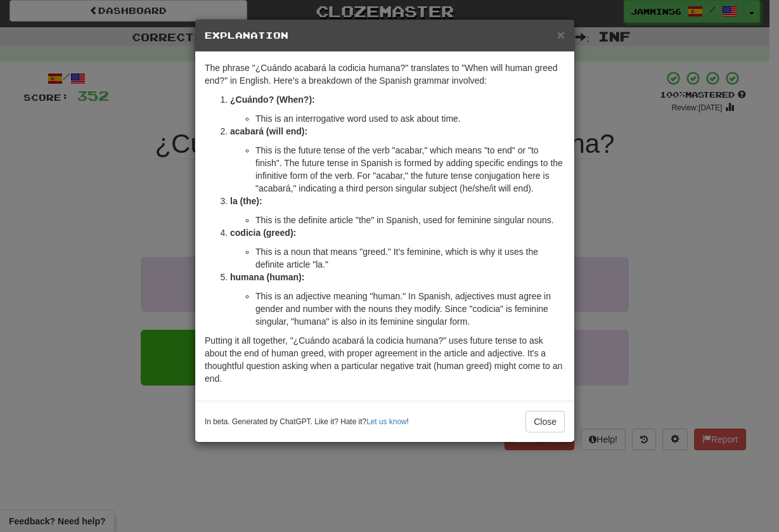 This screenshot has width=779, height=532. What do you see at coordinates (273, 99) in the screenshot?
I see `strong: ¿Cuándo? (When?):` at bounding box center [273, 99].